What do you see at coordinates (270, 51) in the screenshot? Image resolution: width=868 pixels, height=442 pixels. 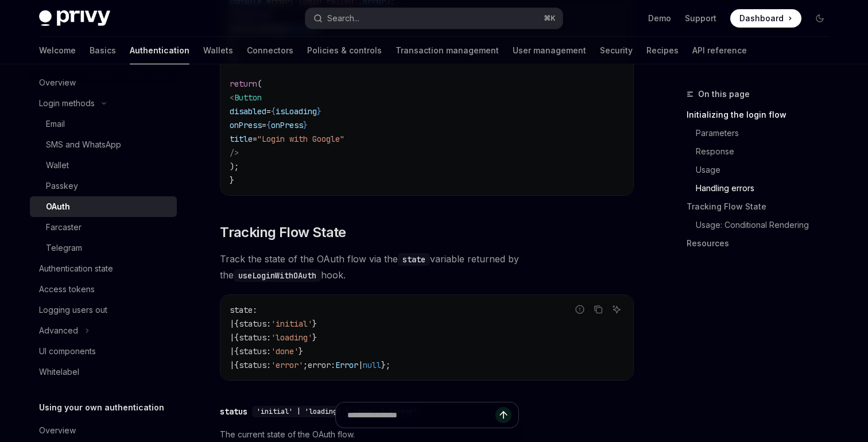 I see `a: Connectors` at bounding box center [270, 51].